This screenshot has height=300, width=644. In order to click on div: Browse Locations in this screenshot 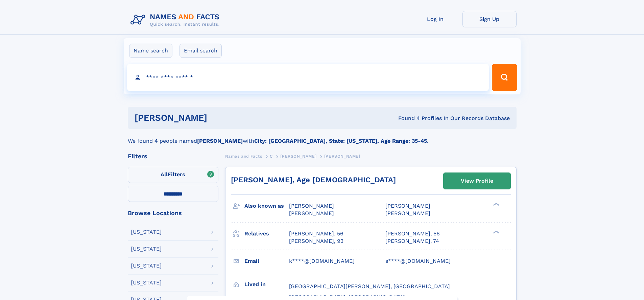, I will do `click(173, 213)`.